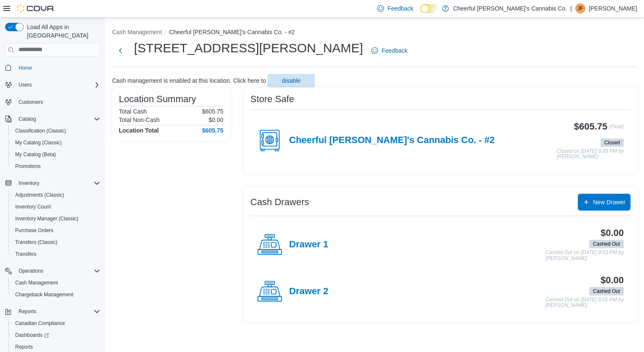 This screenshot has width=644, height=352. I want to click on span: Dark Mode, so click(420, 13).